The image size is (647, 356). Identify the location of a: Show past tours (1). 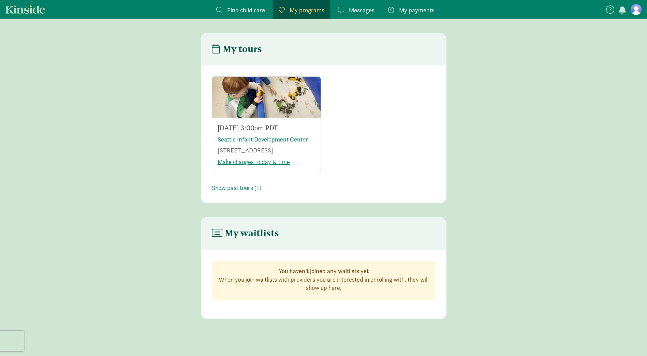
(236, 188).